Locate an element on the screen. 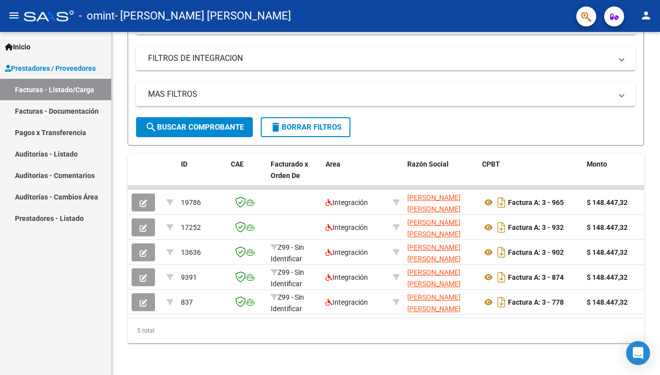  mat-expansion-panel-header: MAS FILTROS is located at coordinates (386, 94).